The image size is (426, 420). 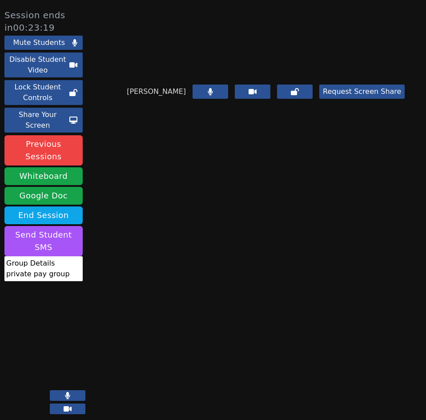 What do you see at coordinates (44, 176) in the screenshot?
I see `button: Whiteboard` at bounding box center [44, 176].